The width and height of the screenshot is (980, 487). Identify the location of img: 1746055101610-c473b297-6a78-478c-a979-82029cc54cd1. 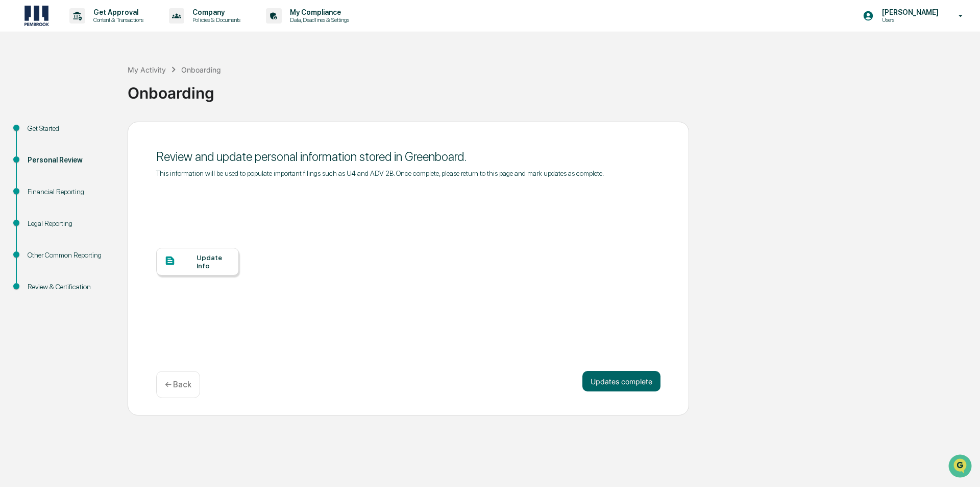
(19, 88).